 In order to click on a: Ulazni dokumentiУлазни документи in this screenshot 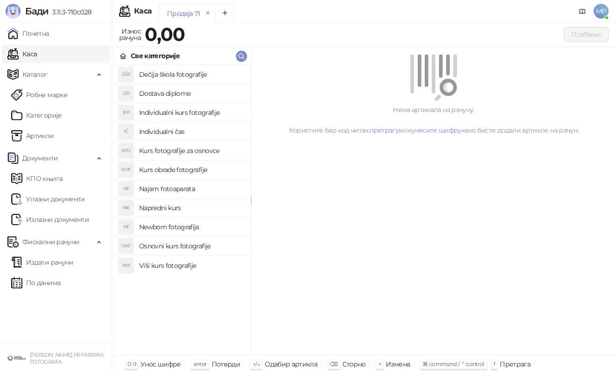, I will do `click(48, 199)`.